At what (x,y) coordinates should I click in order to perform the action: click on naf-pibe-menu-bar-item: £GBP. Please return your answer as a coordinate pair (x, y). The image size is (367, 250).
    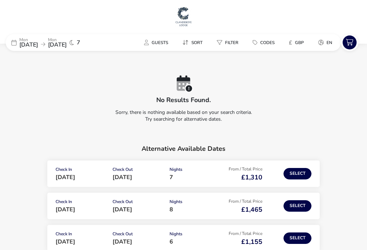
    Looking at the image, I should click on (298, 42).